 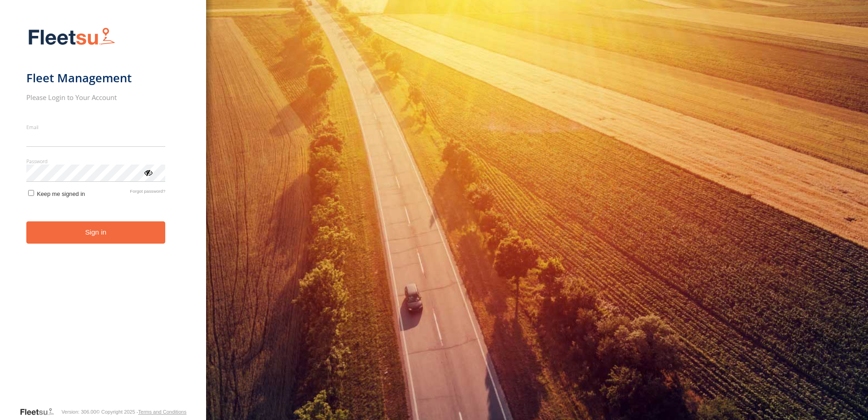 What do you see at coordinates (79, 411) in the screenshot?
I see `div: Version: 306.00` at bounding box center [79, 411].